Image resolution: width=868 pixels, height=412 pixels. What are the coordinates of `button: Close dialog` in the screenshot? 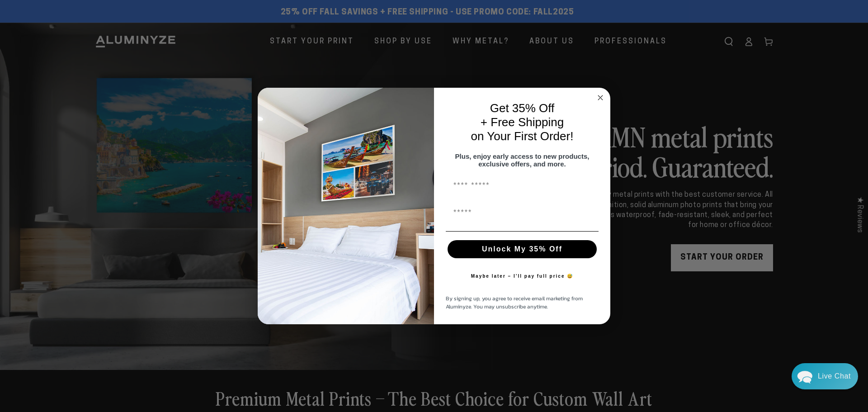 It's located at (601, 98).